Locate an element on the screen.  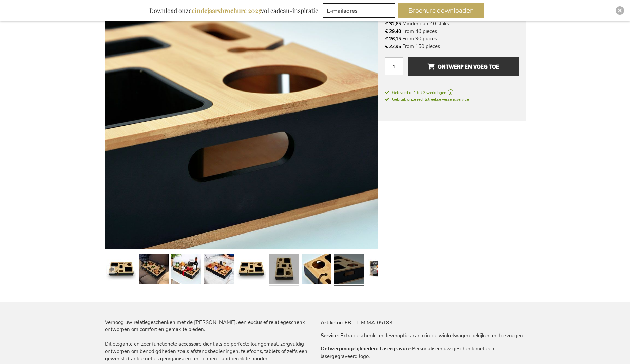
input: E-mailadres is located at coordinates (359, 11).